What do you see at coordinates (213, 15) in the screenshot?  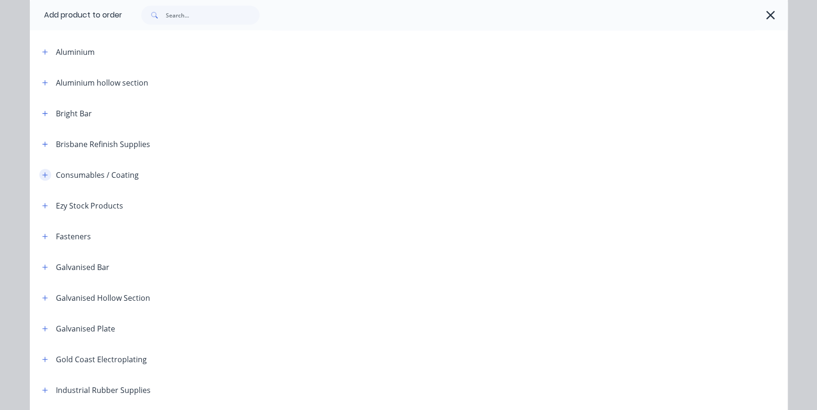 I see `input: Search...` at bounding box center [213, 15].